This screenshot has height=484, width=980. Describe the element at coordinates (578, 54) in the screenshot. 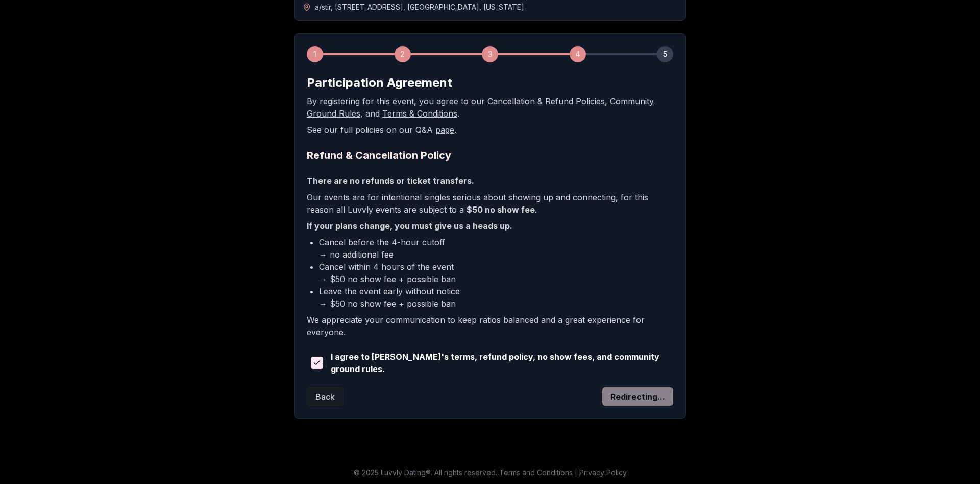

I see `div: 4` at that location.